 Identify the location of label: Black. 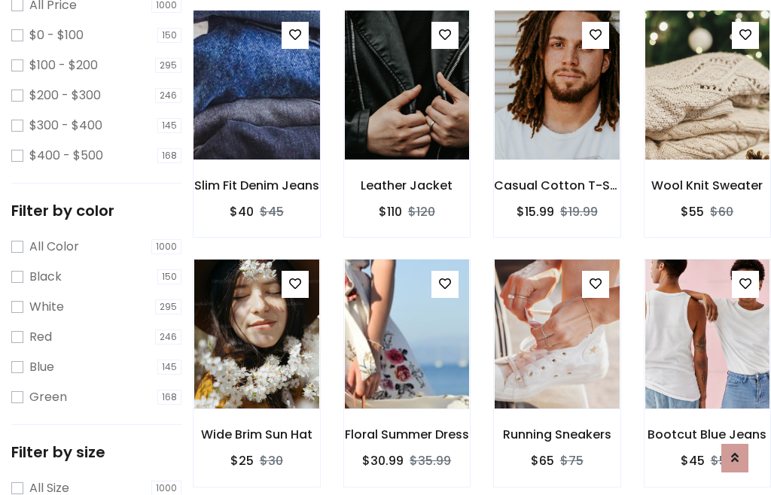
(45, 277).